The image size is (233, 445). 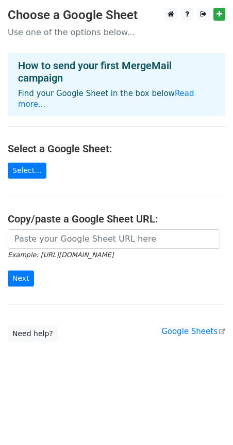 I want to click on h3: Choose a Google Sheet, so click(x=117, y=15).